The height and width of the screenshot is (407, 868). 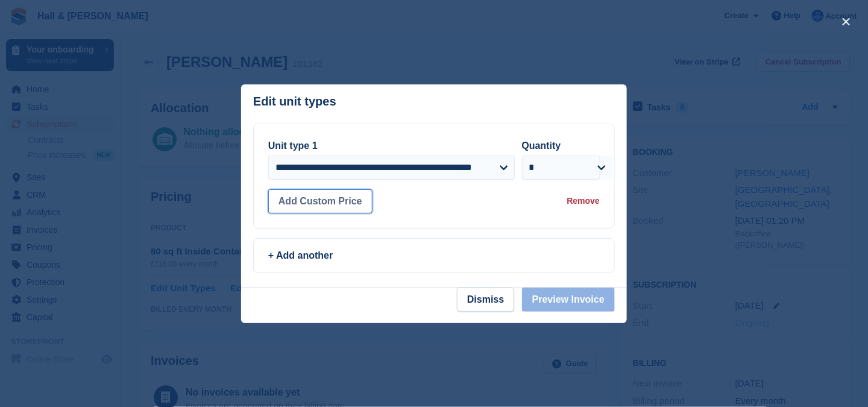 I want to click on label: Unit type 1, so click(x=293, y=146).